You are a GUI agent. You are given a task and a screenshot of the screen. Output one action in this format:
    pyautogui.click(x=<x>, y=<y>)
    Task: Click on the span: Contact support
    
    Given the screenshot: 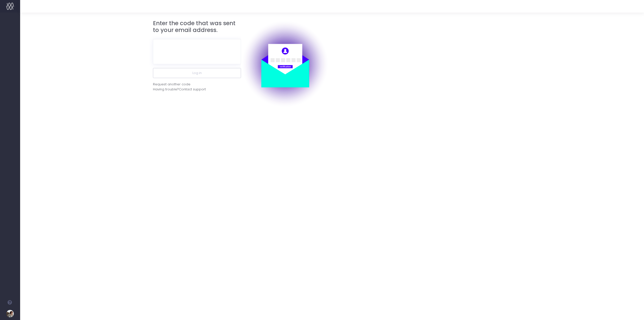 What is the action you would take?
    pyautogui.click(x=192, y=90)
    